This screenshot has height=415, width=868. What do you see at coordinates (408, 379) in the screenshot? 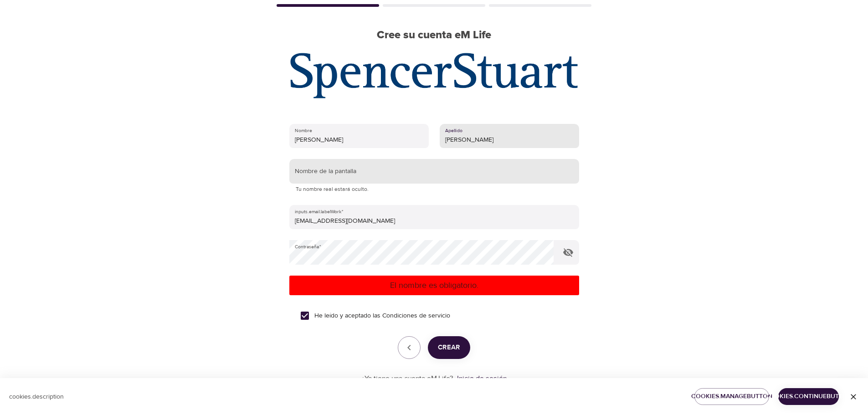
I see `p: ¿Ya tiene una cuenta eM Life?` at bounding box center [408, 379].